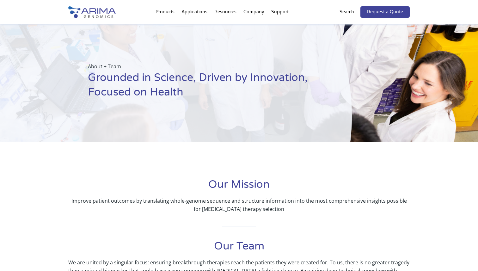 The height and width of the screenshot is (271, 478). Describe the element at coordinates (204, 87) in the screenshot. I see `h1: Grounded in Science, Driven by Innovation, Focused on Health` at that location.